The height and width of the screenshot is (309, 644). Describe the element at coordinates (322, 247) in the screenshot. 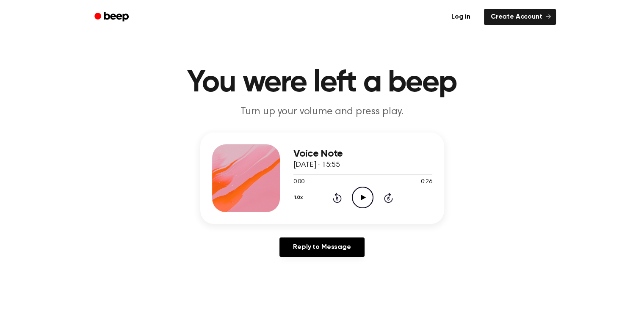

I see `a: Reply to Message` at that location.